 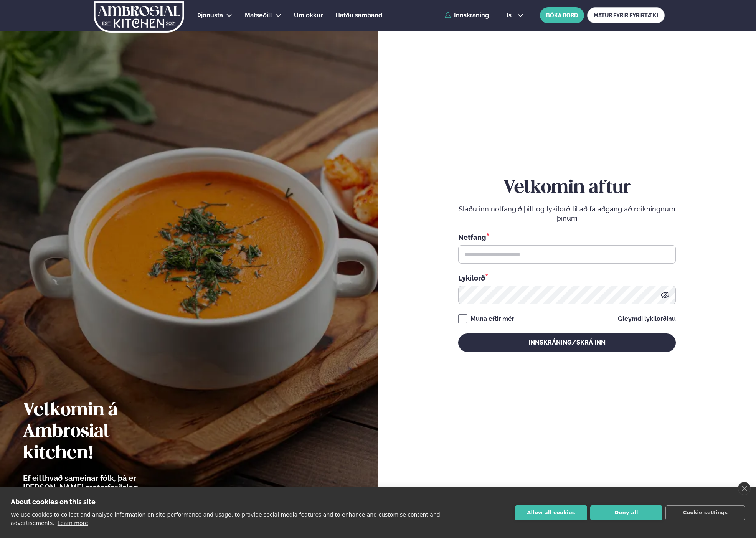 I want to click on a: Þjónusta, so click(x=210, y=15).